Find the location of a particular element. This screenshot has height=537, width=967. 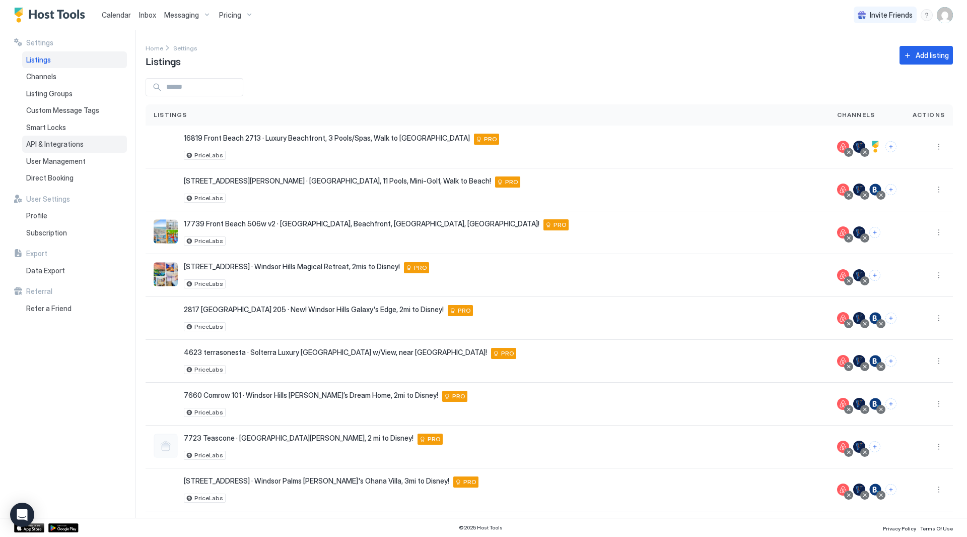

a: App Store is located at coordinates (29, 528).